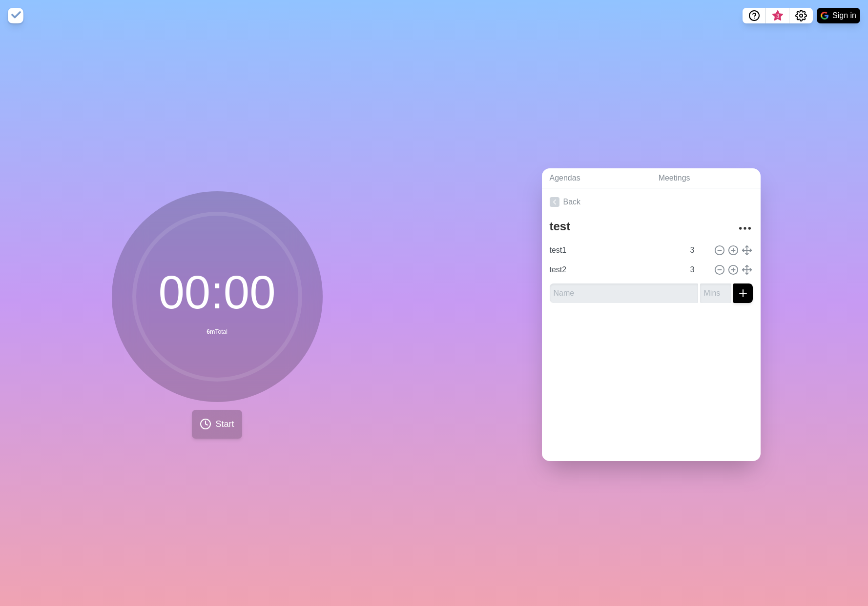 The width and height of the screenshot is (868, 606). Describe the element at coordinates (838, 16) in the screenshot. I see `button: Sign in` at that location.